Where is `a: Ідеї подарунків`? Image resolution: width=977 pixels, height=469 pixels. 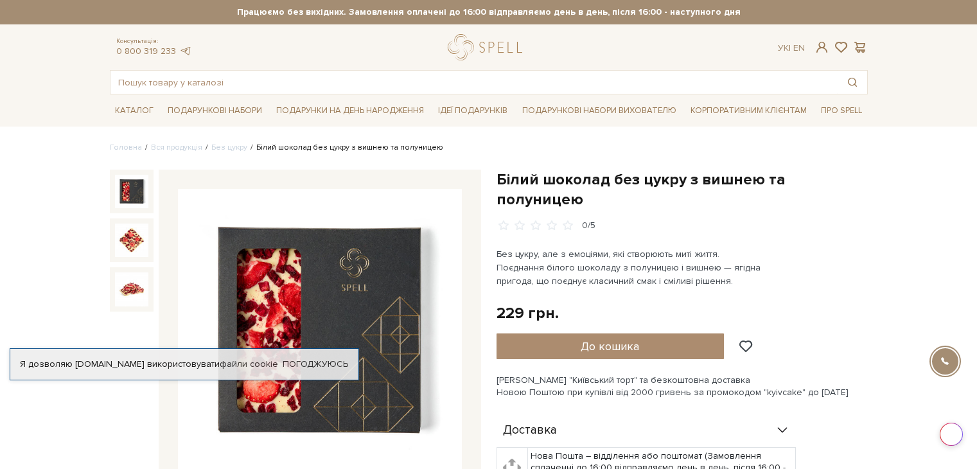 a: Ідеї подарунків is located at coordinates (473, 110).